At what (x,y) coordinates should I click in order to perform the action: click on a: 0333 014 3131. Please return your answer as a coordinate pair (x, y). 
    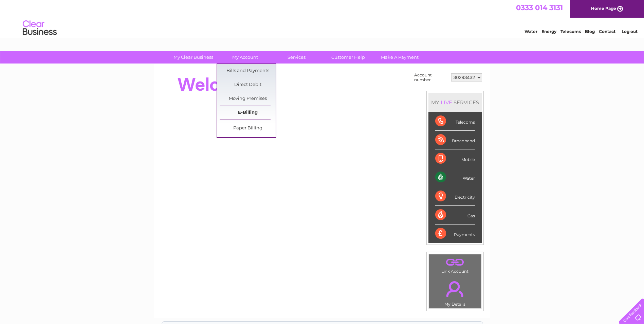
    Looking at the image, I should click on (540, 7).